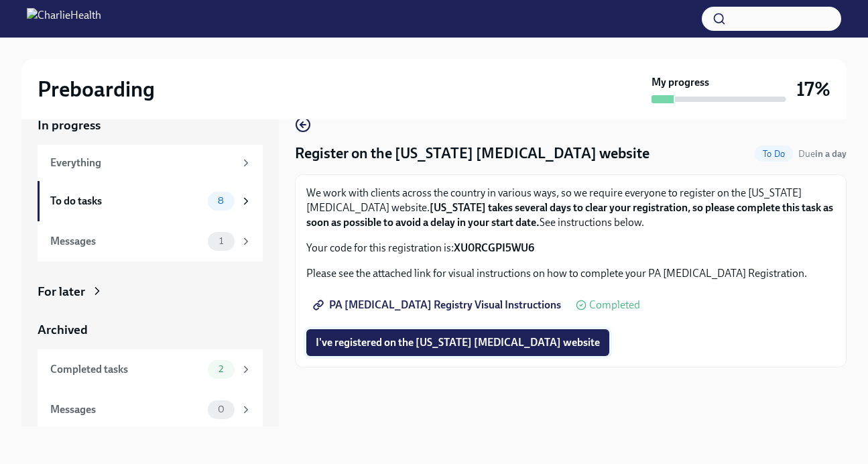 This screenshot has width=868, height=464. Describe the element at coordinates (126, 201) in the screenshot. I see `div: To do tasks` at that location.